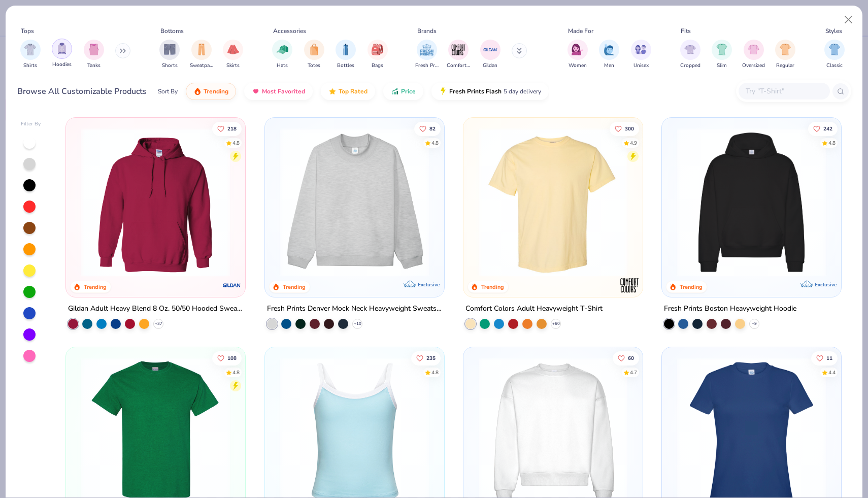 Image resolution: width=868 pixels, height=498 pixels. I want to click on img: most_fav.gif, so click(256, 91).